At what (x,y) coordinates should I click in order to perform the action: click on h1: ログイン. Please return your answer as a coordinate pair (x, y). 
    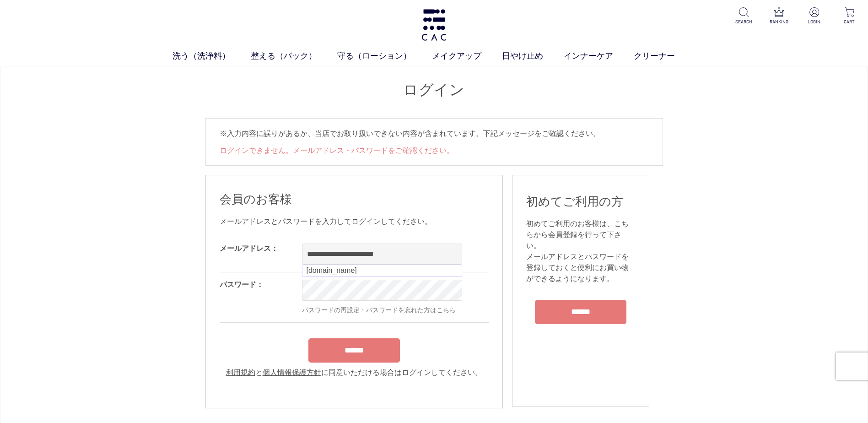
    Looking at the image, I should click on (434, 90).